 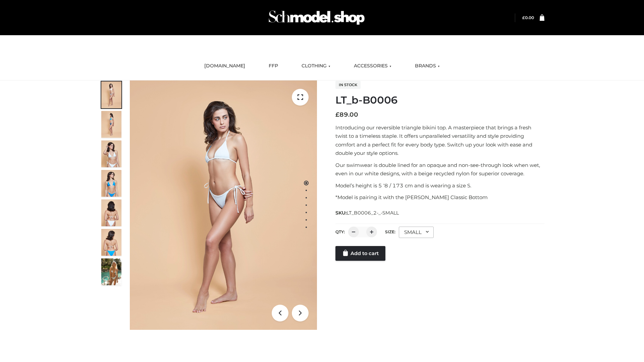 What do you see at coordinates (317, 18) in the screenshot?
I see `a: Schmodel Admin 964` at bounding box center [317, 18].